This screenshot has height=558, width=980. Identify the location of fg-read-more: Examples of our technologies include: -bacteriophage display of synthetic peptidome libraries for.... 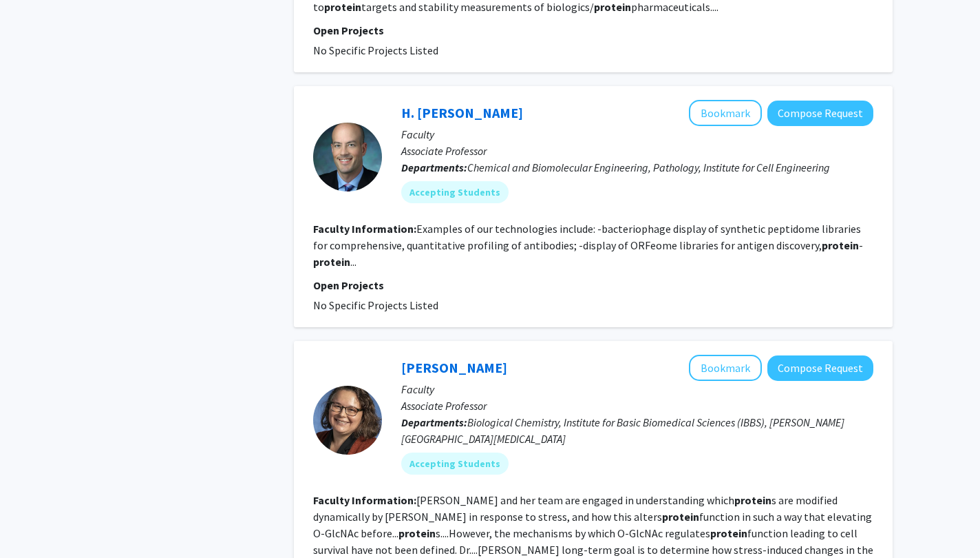
(588, 245).